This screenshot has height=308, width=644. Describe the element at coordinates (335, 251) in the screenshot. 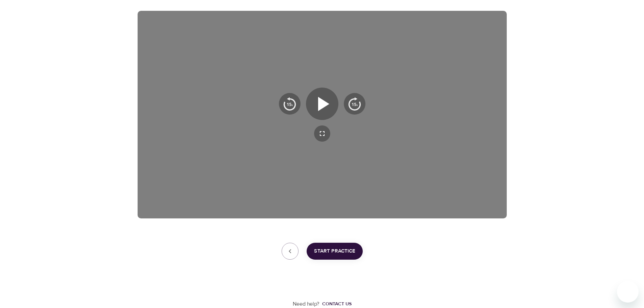

I see `span: Start Practice` at that location.